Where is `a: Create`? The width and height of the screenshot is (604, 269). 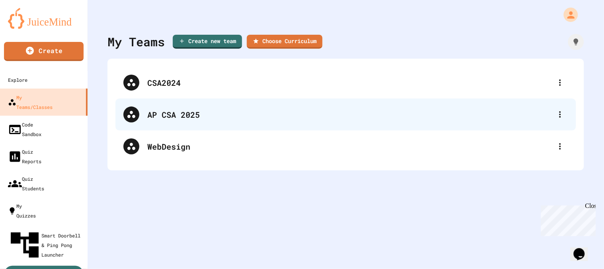
a: Create is located at coordinates (44, 51).